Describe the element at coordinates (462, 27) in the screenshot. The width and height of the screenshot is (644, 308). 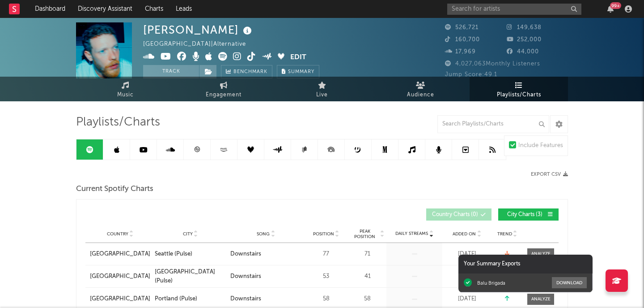
I see `span: 526,721` at that location.